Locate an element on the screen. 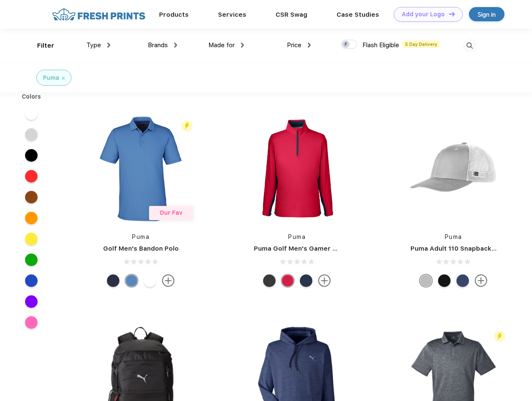 This screenshot has width=532, height=401. div: Pma Blk with Pma Blk is located at coordinates (445, 281).